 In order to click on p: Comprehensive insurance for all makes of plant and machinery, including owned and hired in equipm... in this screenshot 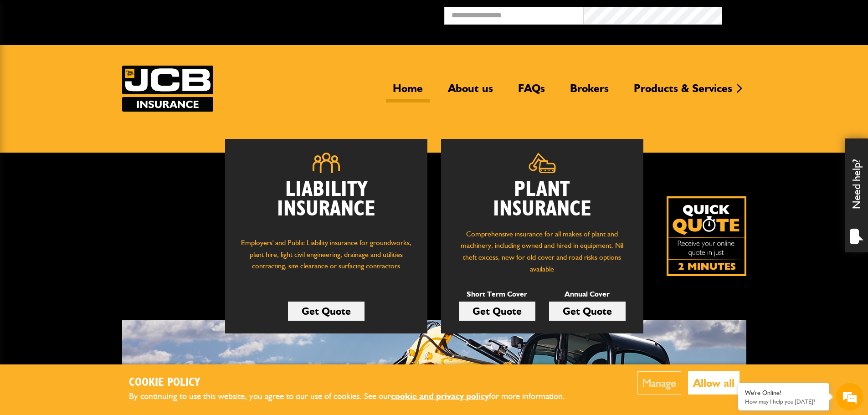, I will do `click(542, 251)`.